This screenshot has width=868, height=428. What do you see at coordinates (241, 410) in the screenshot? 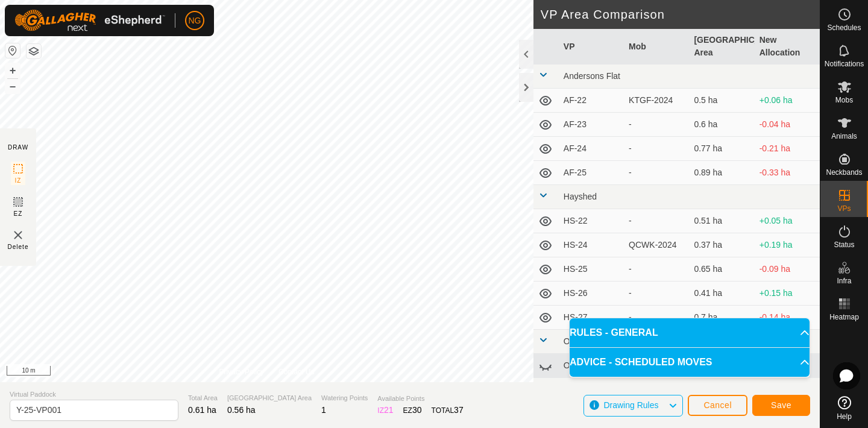
I see `span: 0.56 ha` at bounding box center [241, 410].